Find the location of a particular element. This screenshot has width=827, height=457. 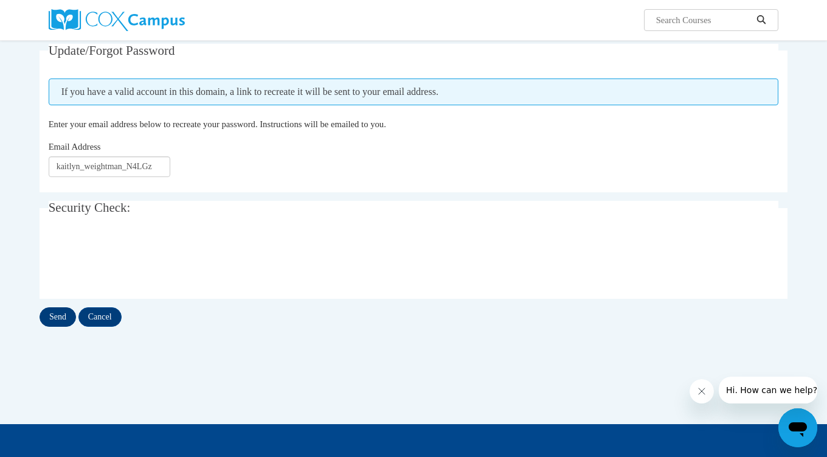

span: If you have a valid account in this domain, a link to recreate it will be sent to your email addr... is located at coordinates (414, 92).